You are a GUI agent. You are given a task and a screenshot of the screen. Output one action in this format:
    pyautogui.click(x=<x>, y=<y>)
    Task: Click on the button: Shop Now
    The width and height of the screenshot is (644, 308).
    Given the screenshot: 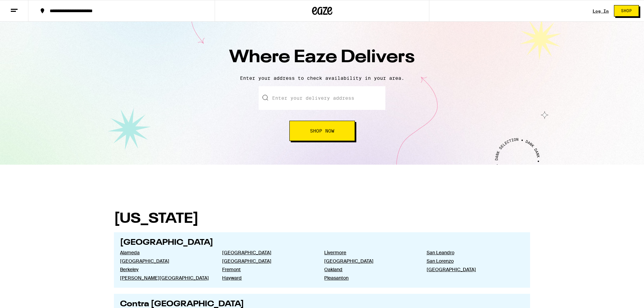 What is the action you would take?
    pyautogui.click(x=322, y=131)
    